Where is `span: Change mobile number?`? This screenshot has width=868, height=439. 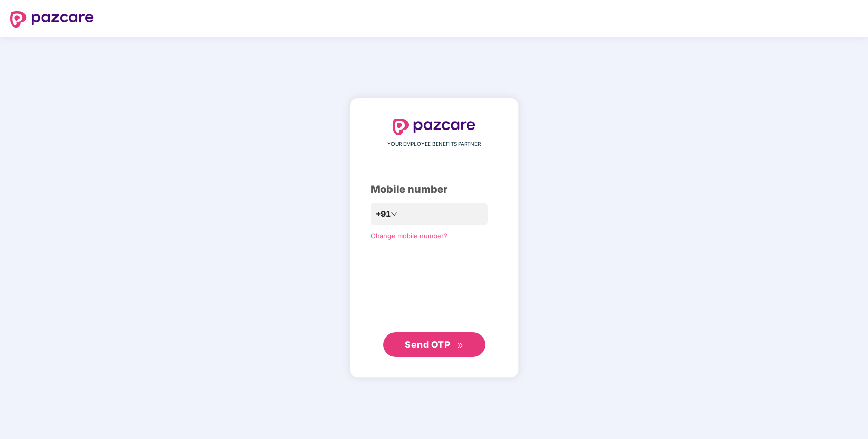 span: Change mobile number? is located at coordinates (409, 235).